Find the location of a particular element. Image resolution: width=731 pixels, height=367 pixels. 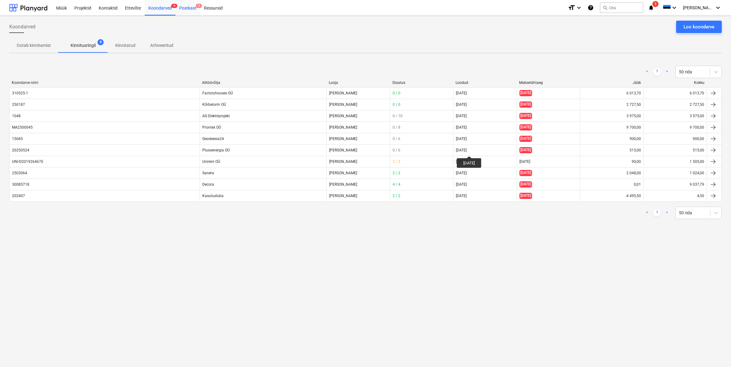

div: 310525-1 is located at coordinates (20, 93).